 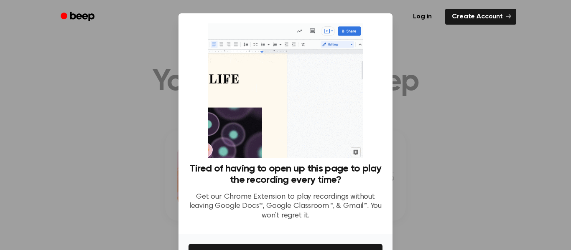 I want to click on img: Beep extension in action, so click(x=285, y=91).